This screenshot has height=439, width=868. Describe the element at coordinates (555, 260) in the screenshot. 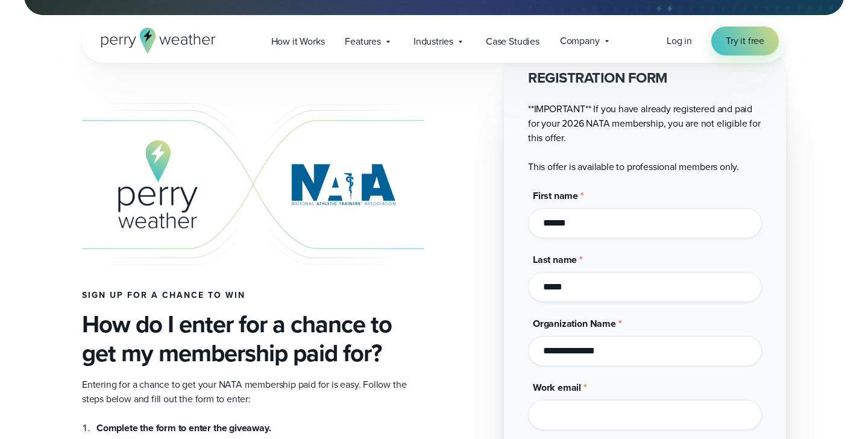

I see `span: Last name` at that location.